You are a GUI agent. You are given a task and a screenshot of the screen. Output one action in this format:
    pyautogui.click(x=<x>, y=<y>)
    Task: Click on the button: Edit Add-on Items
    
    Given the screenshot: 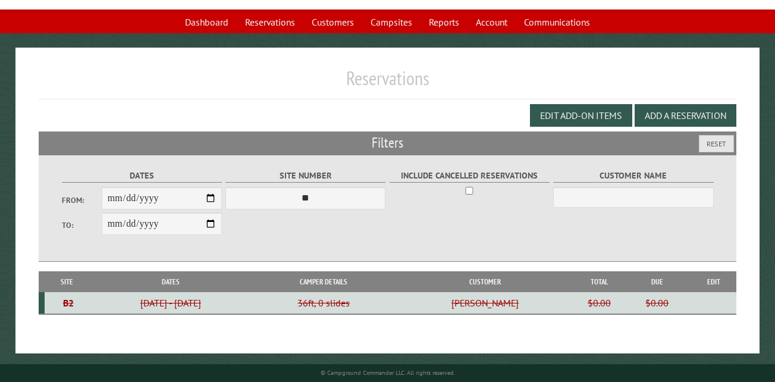 What is the action you would take?
    pyautogui.click(x=581, y=115)
    